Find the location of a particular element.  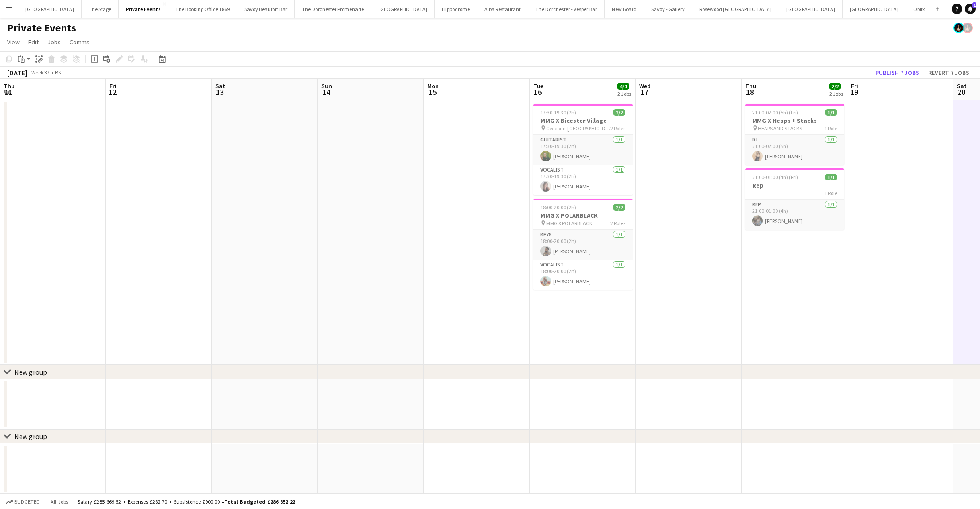

span: 18:00-20:00 (2h) is located at coordinates (558, 207).